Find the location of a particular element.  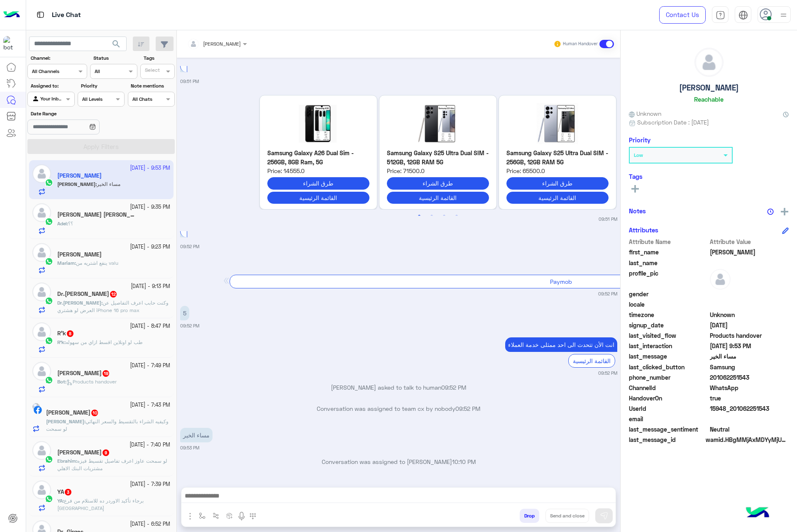

button: Trigger scenario is located at coordinates (216, 515).